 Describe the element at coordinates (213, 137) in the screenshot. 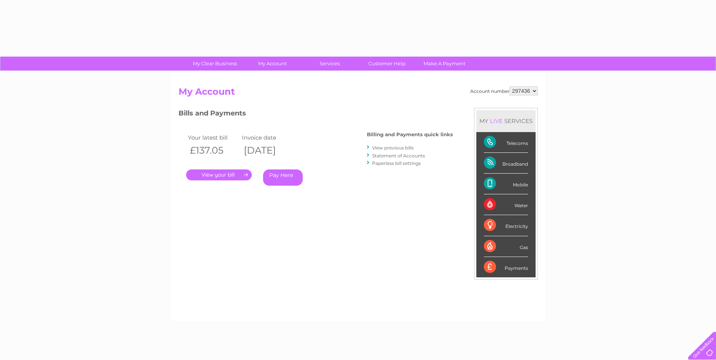

I see `td: Your latest bill` at that location.